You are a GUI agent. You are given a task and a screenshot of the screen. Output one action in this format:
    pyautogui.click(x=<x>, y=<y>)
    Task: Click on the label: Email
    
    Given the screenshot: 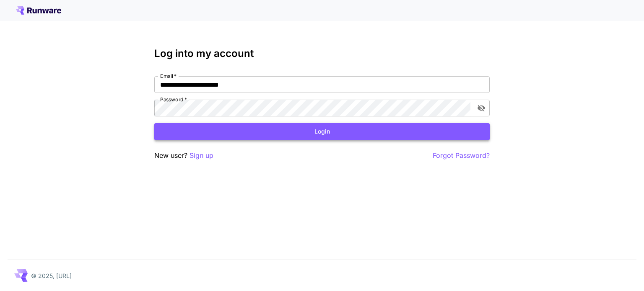 What is the action you would take?
    pyautogui.click(x=169, y=76)
    